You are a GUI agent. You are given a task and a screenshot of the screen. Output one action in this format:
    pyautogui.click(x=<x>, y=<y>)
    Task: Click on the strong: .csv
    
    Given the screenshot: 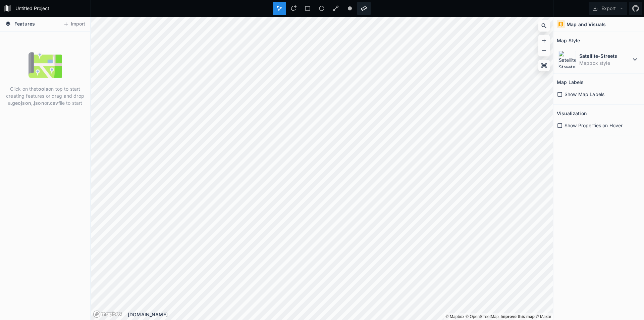 What is the action you would take?
    pyautogui.click(x=54, y=103)
    